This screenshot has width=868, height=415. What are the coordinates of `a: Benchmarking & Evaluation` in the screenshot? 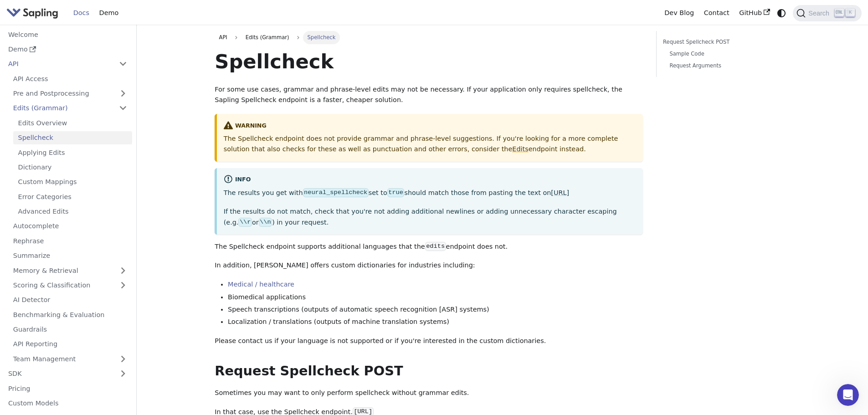 It's located at (70, 315).